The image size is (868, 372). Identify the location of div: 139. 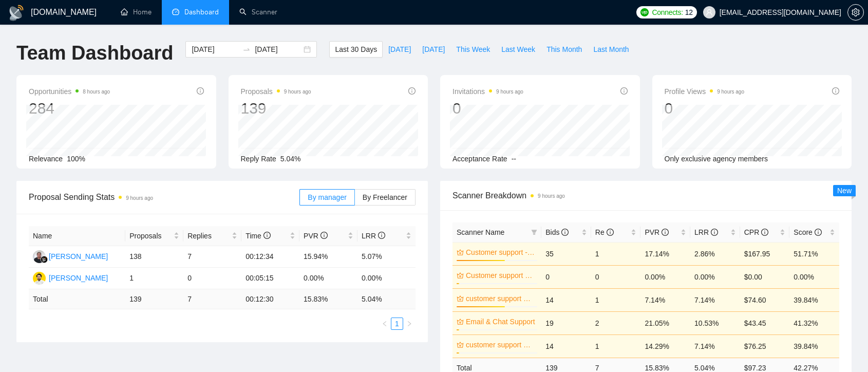
(276, 109).